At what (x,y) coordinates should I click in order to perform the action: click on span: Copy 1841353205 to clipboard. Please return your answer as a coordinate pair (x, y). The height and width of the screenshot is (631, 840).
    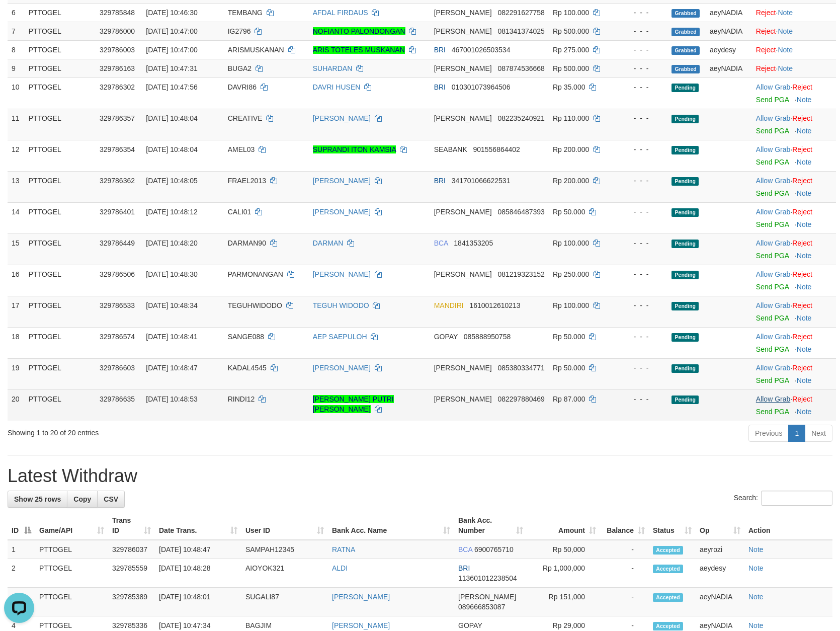
    Looking at the image, I should click on (473, 243).